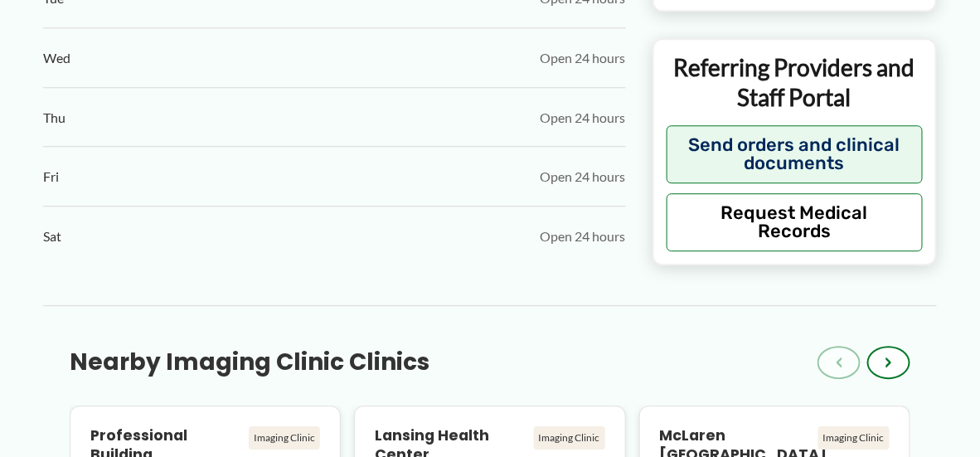  I want to click on span: Sat, so click(52, 236).